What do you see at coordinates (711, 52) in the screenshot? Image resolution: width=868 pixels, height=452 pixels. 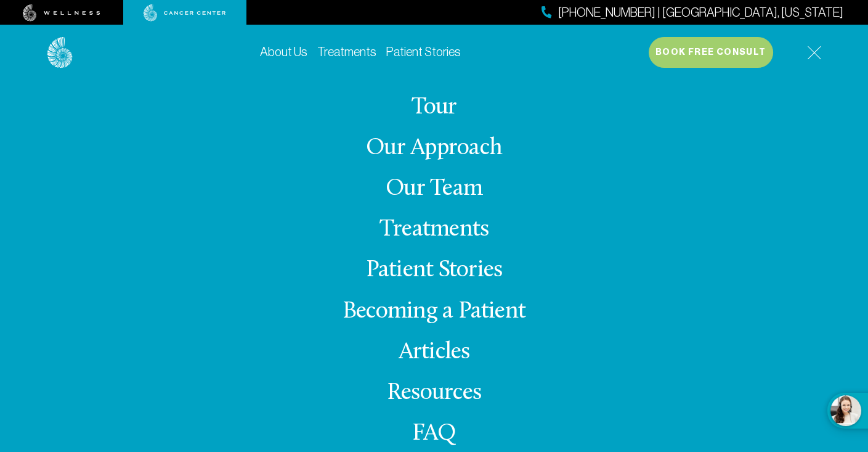 I see `button: Book Free Consult` at bounding box center [711, 52].